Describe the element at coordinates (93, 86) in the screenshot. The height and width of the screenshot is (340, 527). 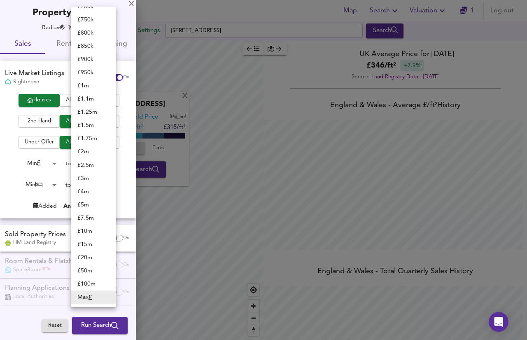
I see `li: £ 1m` at that location.